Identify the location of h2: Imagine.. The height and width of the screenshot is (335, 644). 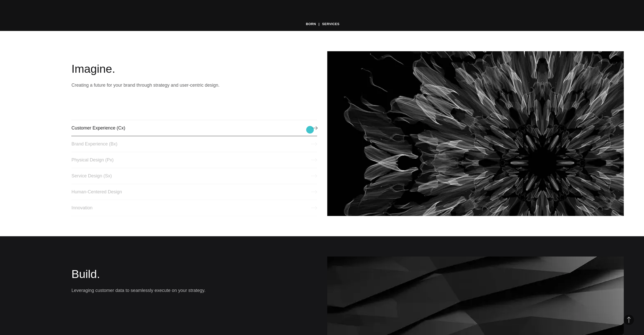
(194, 69).